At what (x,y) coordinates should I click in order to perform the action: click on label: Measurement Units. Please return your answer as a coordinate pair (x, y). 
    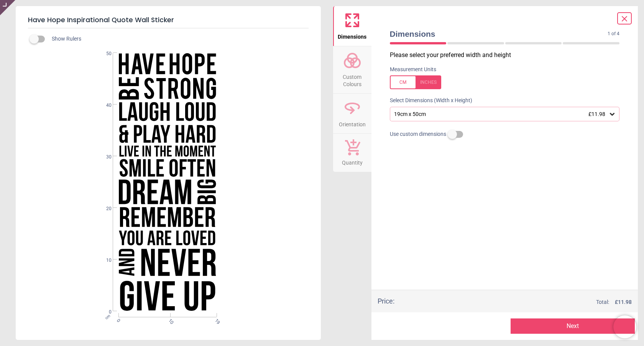
    Looking at the image, I should click on (413, 70).